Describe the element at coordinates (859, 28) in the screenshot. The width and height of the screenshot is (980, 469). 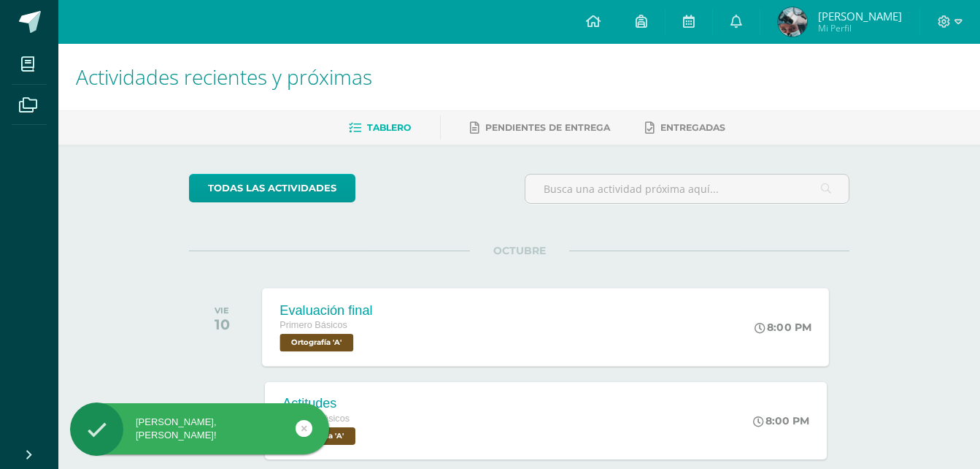
I see `span: Mi Perfil` at that location.